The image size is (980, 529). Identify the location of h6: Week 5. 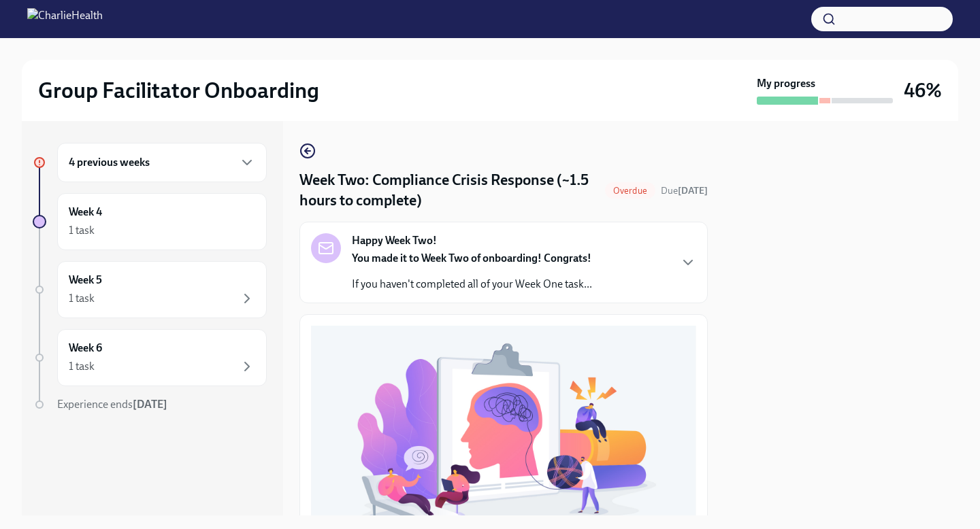
(85, 281).